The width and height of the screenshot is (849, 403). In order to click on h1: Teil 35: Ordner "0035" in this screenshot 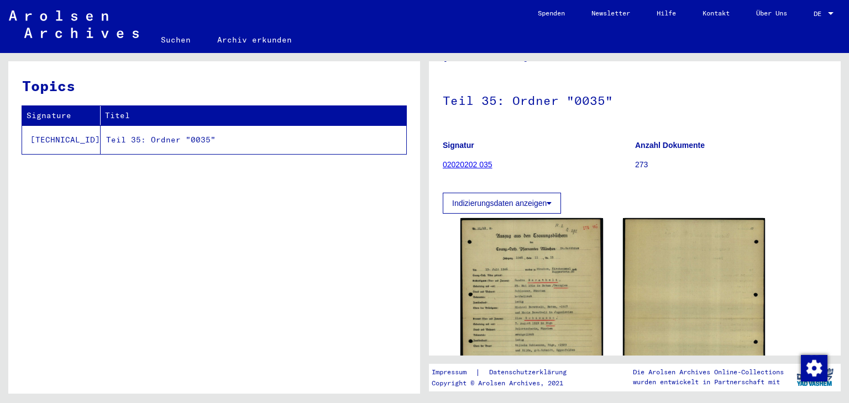, I will do `click(634, 99)`.